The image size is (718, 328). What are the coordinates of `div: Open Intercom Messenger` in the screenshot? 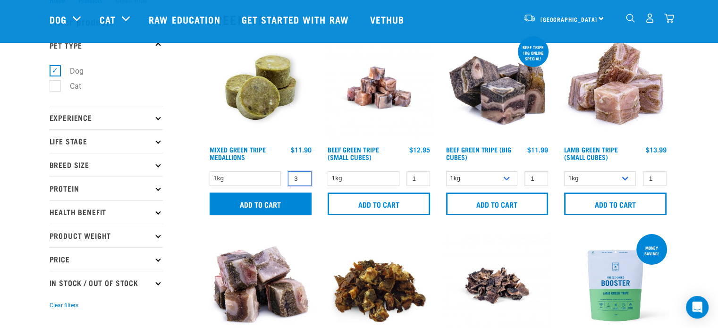 It's located at (697, 307).